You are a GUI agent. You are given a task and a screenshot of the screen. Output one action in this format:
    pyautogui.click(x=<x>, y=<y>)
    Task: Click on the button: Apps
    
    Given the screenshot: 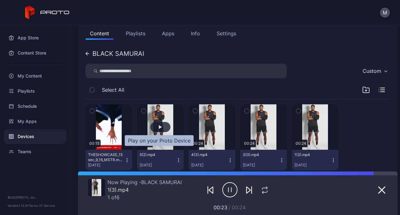 What is the action you would take?
    pyautogui.click(x=168, y=33)
    